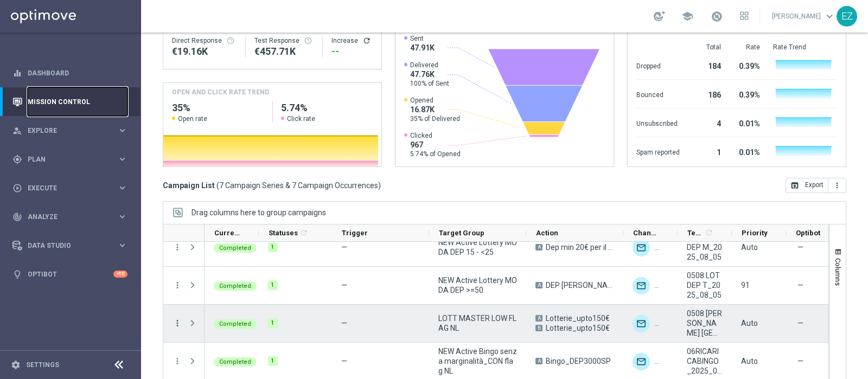  Describe the element at coordinates (16, 365) in the screenshot. I see `i: settings` at that location.